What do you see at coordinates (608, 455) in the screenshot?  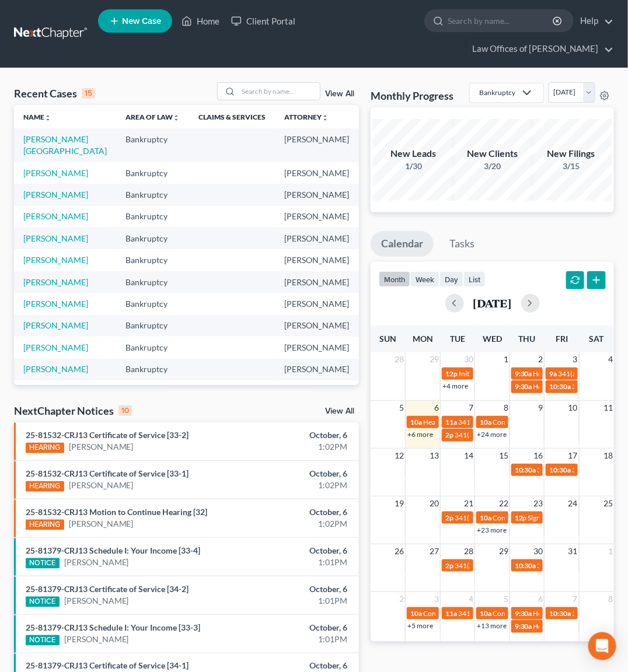 I see `span: 18` at bounding box center [608, 455].